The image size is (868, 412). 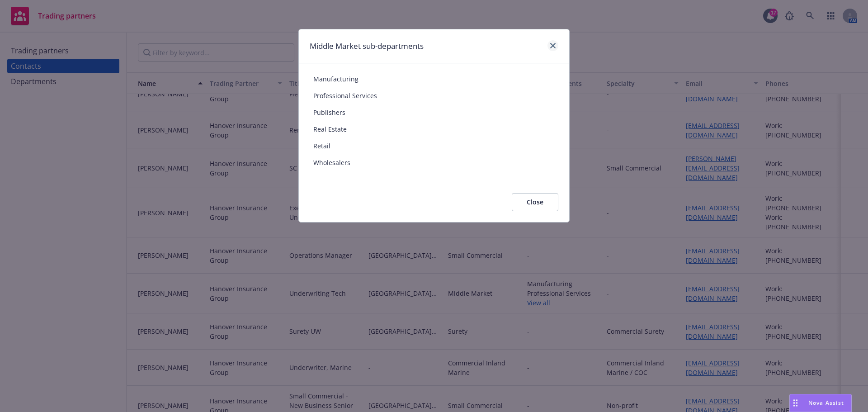 What do you see at coordinates (434, 96) in the screenshot?
I see `span: Professional Services` at bounding box center [434, 96].